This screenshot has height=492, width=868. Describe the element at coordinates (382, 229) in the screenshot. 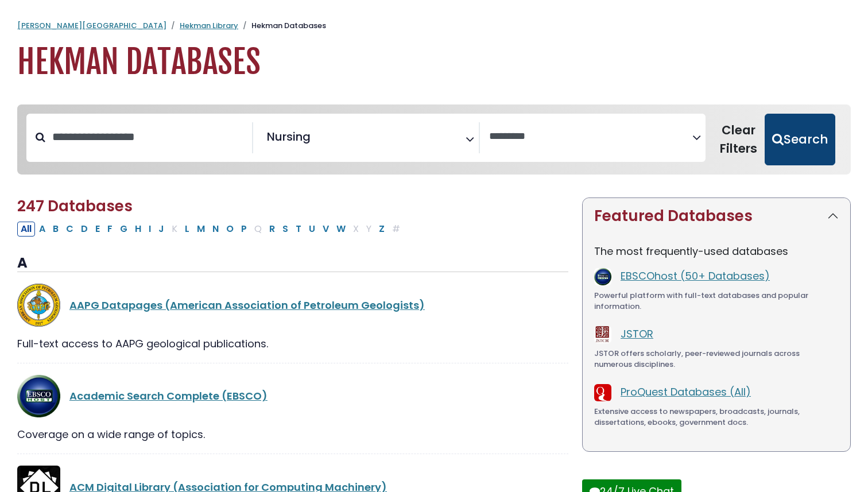

I see `button: Filter Results Z` at that location.